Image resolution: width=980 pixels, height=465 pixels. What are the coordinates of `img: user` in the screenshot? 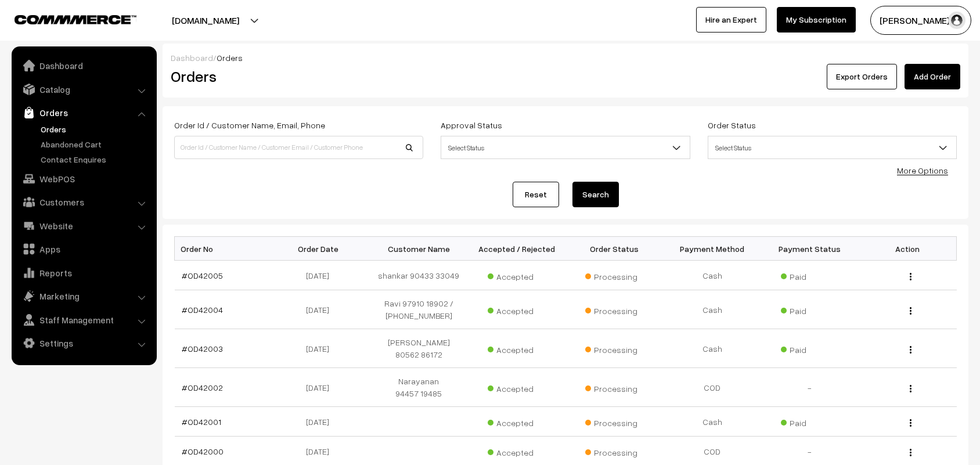 It's located at (956, 20).